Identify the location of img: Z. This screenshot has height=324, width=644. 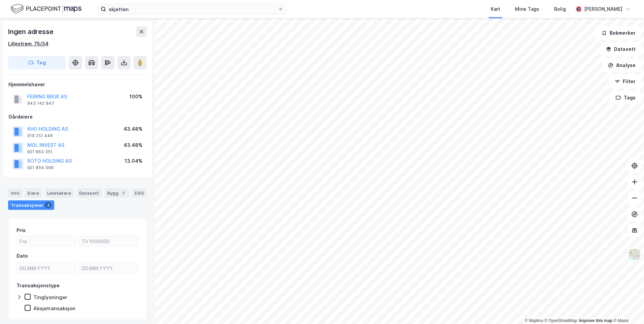
(635, 255).